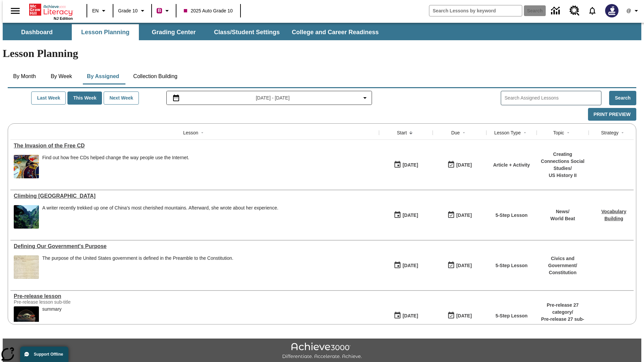 The width and height of the screenshot is (644, 362). What do you see at coordinates (365, 98) in the screenshot?
I see `svg: Collapse Date Range Filter` at bounding box center [365, 98].